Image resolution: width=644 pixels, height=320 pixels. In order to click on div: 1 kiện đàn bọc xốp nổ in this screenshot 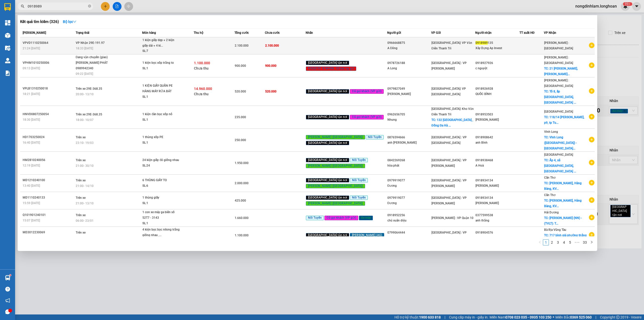, I will do `click(161, 114)`.